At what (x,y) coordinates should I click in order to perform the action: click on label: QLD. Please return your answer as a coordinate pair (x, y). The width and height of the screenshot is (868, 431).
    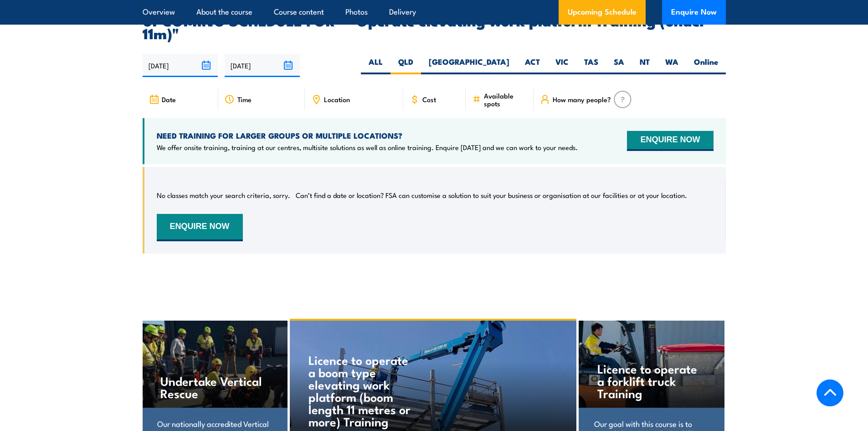
    Looking at the image, I should click on (406, 65).